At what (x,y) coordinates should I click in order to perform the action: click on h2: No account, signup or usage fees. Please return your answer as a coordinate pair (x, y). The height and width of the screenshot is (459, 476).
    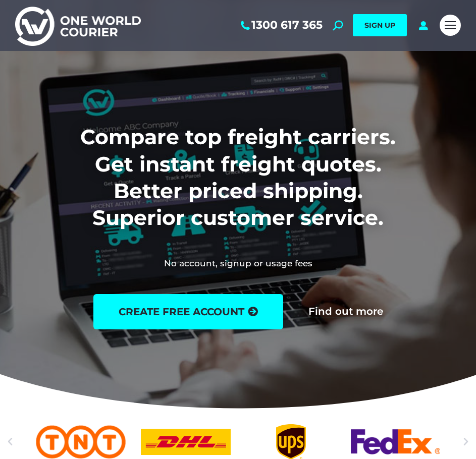
    Looking at the image, I should click on (238, 263).